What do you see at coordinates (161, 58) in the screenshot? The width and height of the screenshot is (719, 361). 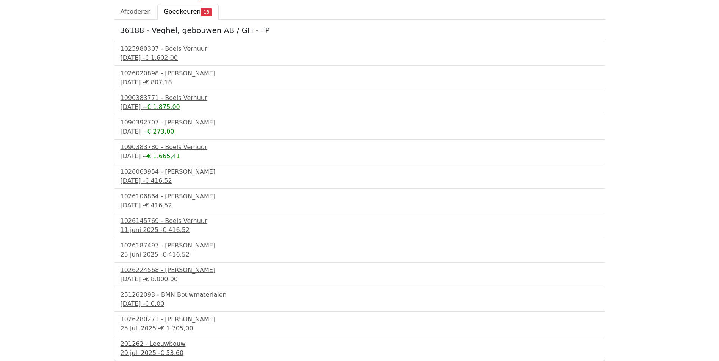 I see `span: € 1.602,00` at bounding box center [161, 58].